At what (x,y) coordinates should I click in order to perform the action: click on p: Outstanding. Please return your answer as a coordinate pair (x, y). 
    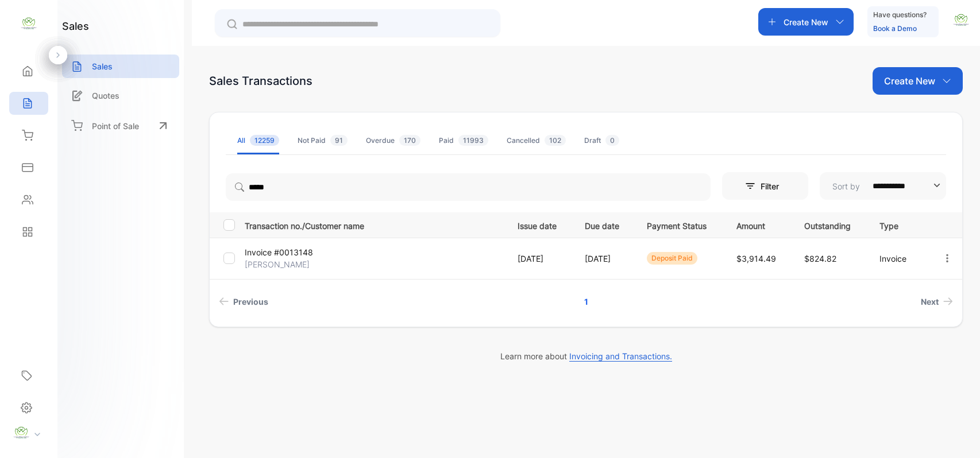
    Looking at the image, I should click on (830, 224).